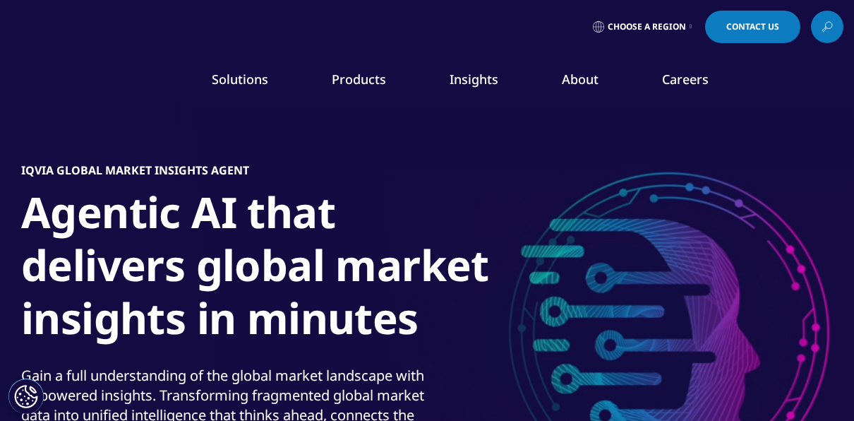 The image size is (854, 421). What do you see at coordinates (26, 396) in the screenshot?
I see `button: Configuración de cookies` at bounding box center [26, 396].